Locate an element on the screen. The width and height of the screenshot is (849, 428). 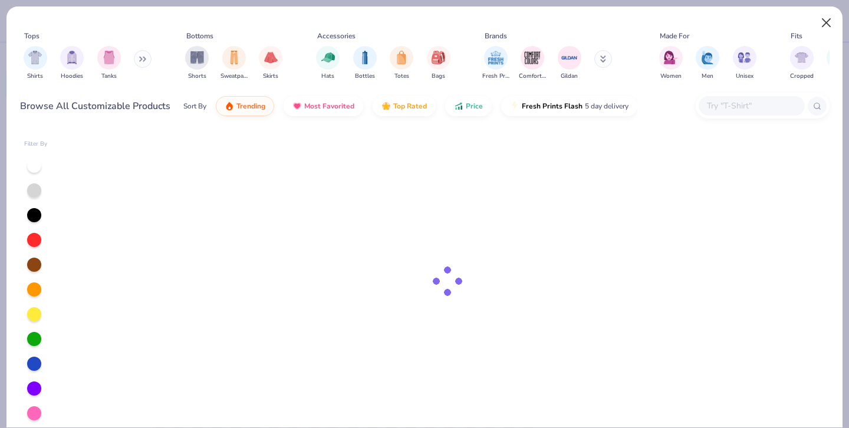
span: Sweatpants is located at coordinates (234, 76).